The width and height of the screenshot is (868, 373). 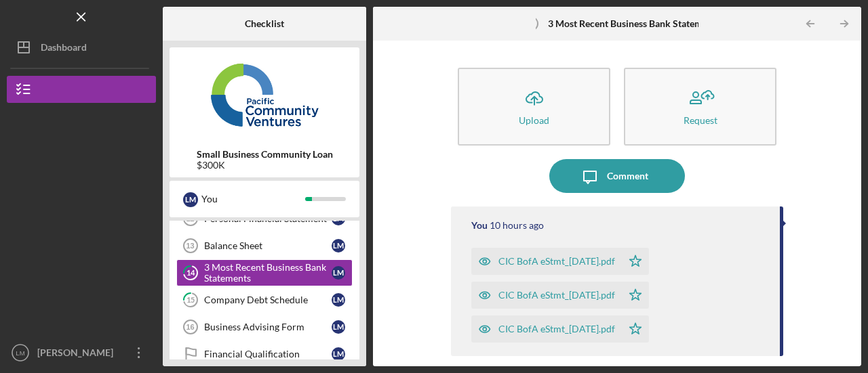 I want to click on a: 143 Most Recent Business Bank StatementsLM, so click(x=264, y=273).